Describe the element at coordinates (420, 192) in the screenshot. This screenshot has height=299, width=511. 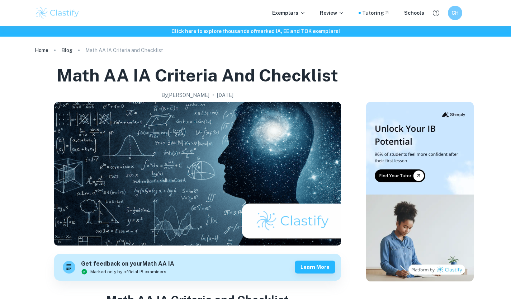
I see `a: Thumbnail` at that location.